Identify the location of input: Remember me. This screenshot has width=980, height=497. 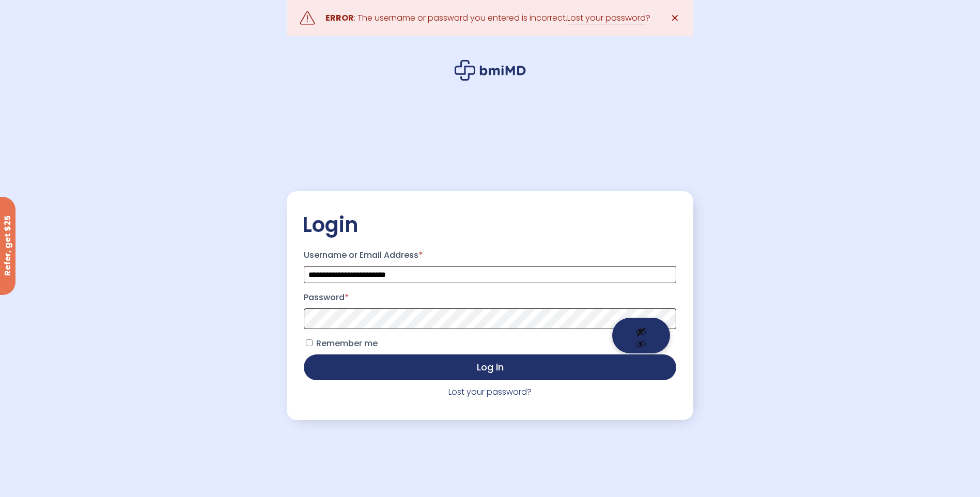
(309, 342).